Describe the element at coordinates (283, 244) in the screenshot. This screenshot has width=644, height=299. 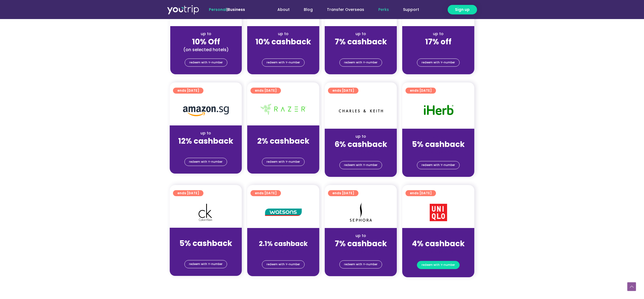
I see `strong: 2.1% cashback` at that location.